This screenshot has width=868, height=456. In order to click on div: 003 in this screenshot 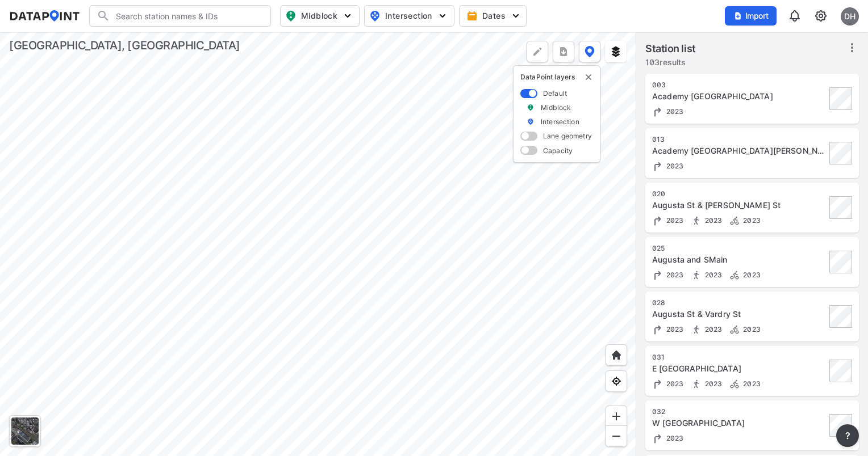, I will do `click(739, 85)`.